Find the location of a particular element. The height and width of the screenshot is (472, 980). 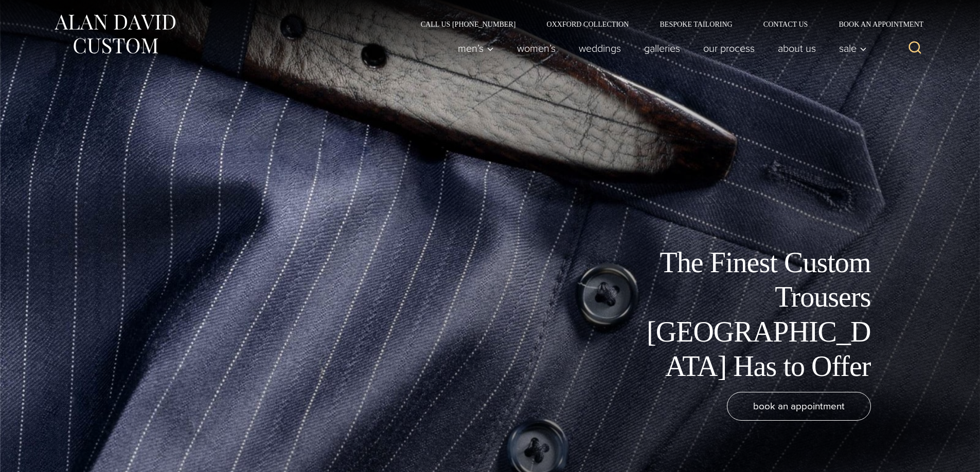

a: Oxxford Collection is located at coordinates (587, 24).